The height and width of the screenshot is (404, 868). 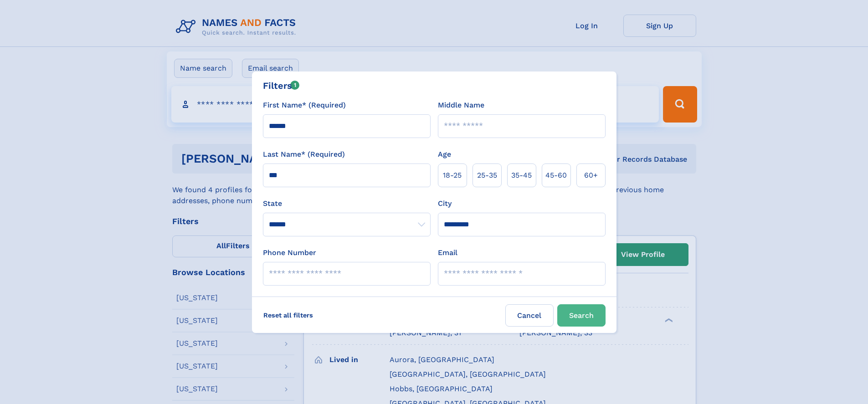 What do you see at coordinates (452, 175) in the screenshot?
I see `span: 18‑25` at bounding box center [452, 175].